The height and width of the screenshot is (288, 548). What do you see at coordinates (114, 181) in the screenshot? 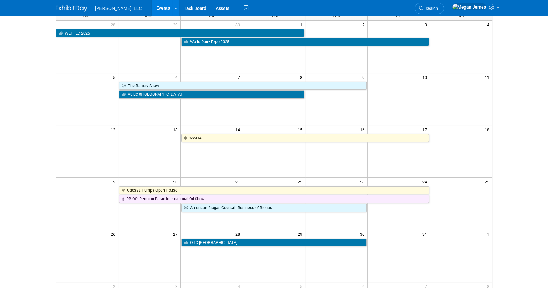
I see `span: 19` at bounding box center [114, 181].